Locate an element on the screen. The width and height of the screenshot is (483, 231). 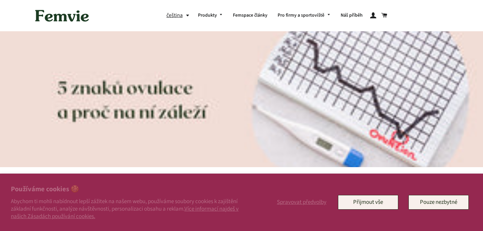
a: Více informací najdeš v našich Zásadách používání cookies. is located at coordinates (125, 212).